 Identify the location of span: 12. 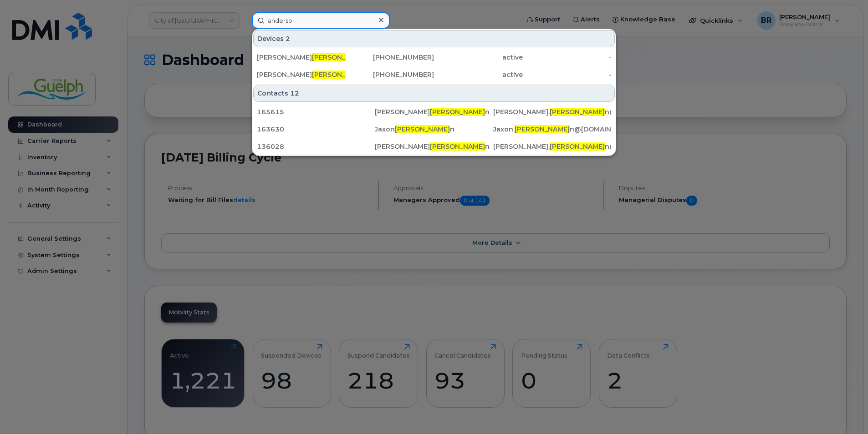
(295, 93).